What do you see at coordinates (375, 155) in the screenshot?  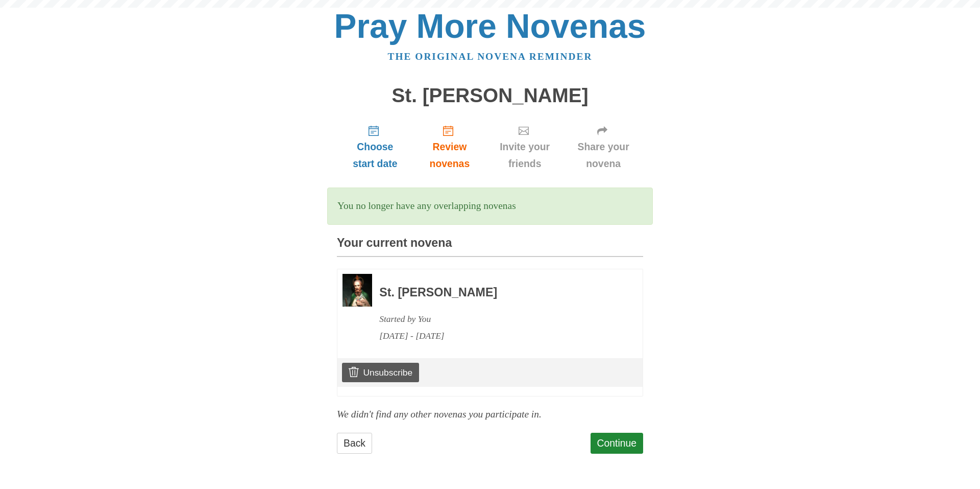 I see `span: Choose start date` at bounding box center [375, 155].